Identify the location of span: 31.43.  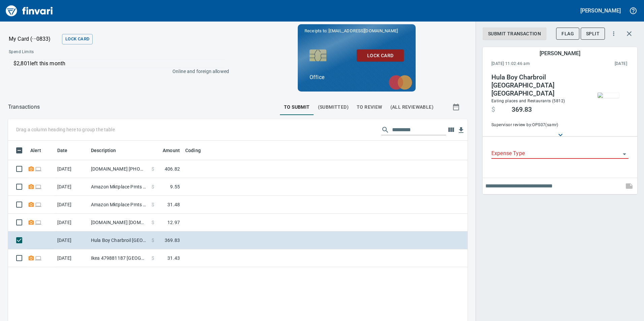
(174, 258).